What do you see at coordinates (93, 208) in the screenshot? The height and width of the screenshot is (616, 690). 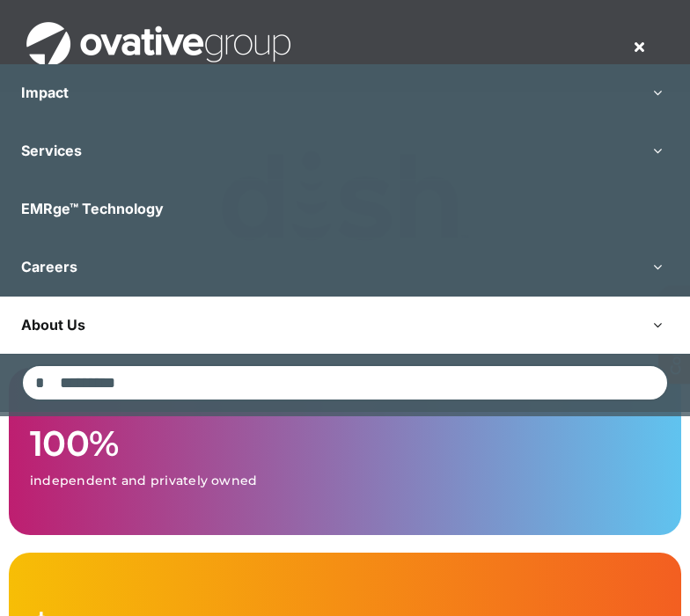 I see `span: EMRge™ Technology` at bounding box center [93, 208].